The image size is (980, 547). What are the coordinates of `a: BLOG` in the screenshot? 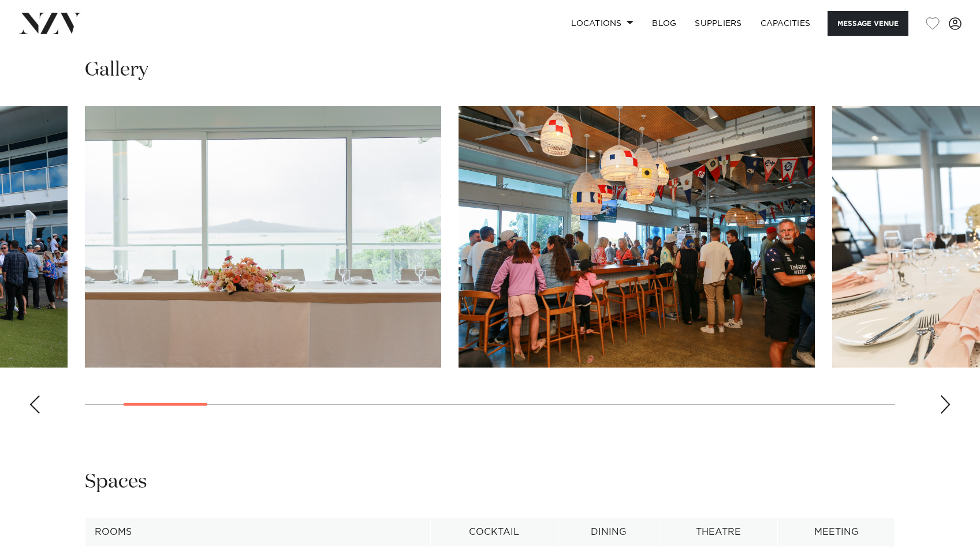 It's located at (665, 23).